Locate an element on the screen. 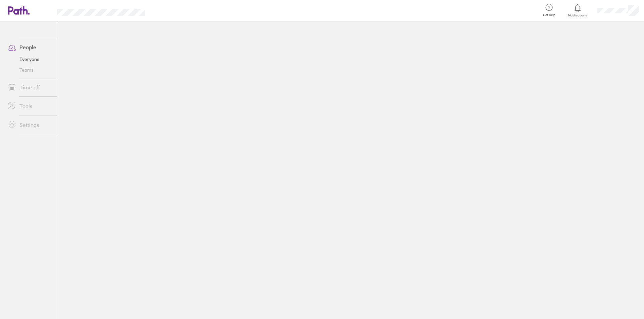  a: Time off is located at coordinates (30, 87).